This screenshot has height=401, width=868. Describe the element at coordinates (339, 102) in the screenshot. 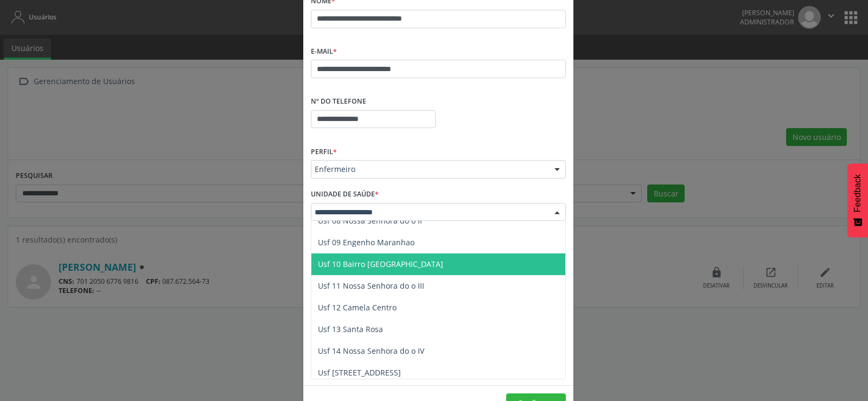

I see `label: Nº do Telefone` at that location.